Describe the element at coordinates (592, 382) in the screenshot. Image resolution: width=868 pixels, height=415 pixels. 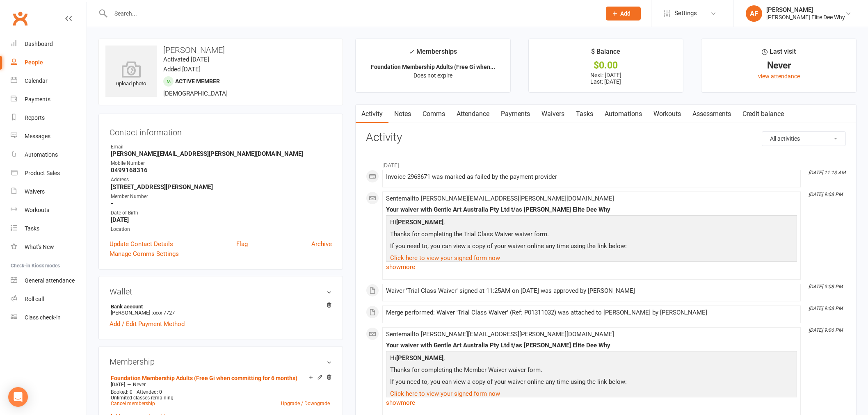
I see `p: If you need to, you can view a copy of your waiver online any time using the link below:` at that location.